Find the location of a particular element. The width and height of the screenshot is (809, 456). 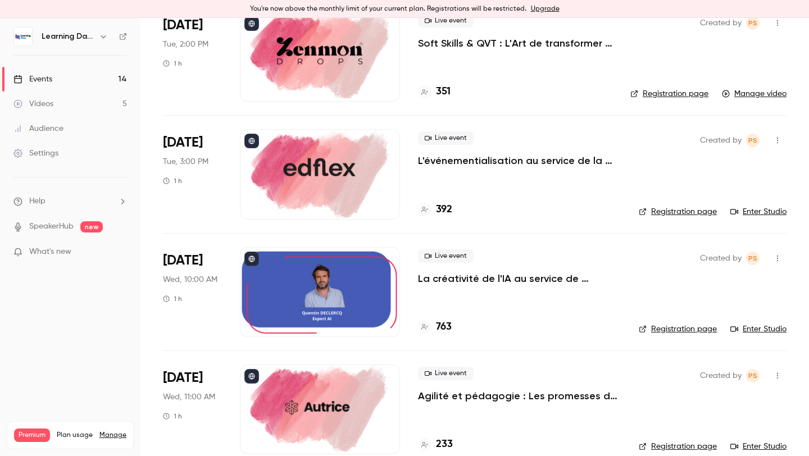

a: La créativité de l'IA au service de l'expérience apprenante. is located at coordinates (519, 278).